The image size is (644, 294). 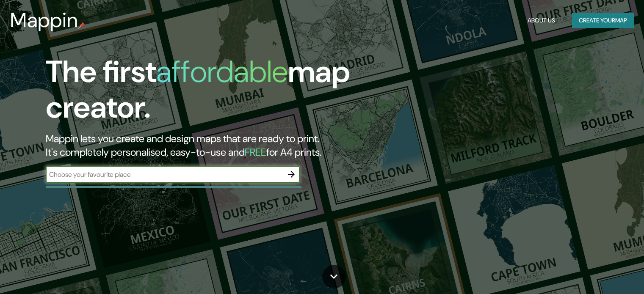 What do you see at coordinates (222, 72) in the screenshot?
I see `h1: affordable` at bounding box center [222, 72].